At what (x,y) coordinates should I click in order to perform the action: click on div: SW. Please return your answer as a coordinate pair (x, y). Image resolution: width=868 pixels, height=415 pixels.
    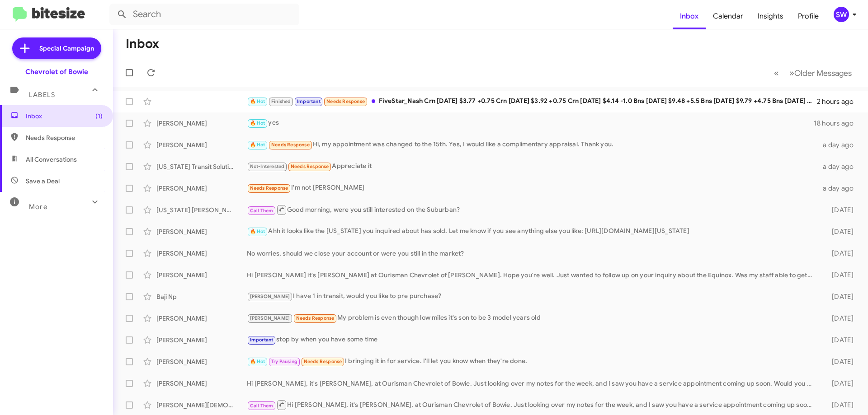
    Looking at the image, I should click on (841, 15).